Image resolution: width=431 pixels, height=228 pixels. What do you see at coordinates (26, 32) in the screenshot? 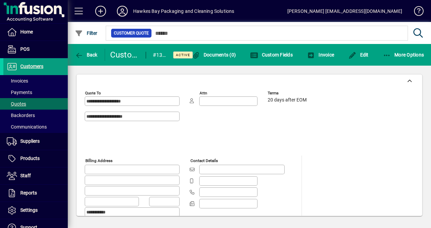
I see `span: Home` at bounding box center [26, 32].